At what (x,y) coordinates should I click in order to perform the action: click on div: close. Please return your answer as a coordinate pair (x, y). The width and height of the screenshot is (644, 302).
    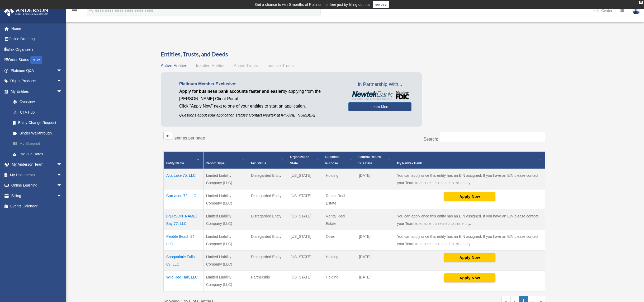
    Looking at the image, I should click on (641, 2).